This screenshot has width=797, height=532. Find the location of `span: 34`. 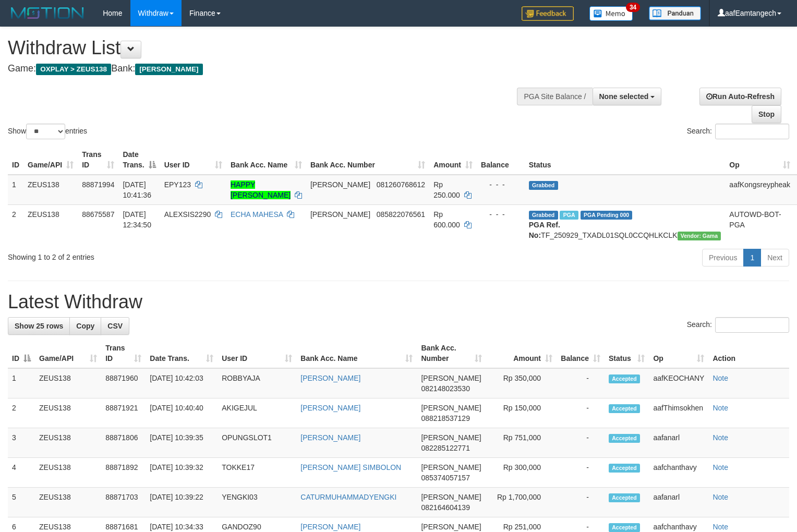

span: 34 is located at coordinates (633, 7).